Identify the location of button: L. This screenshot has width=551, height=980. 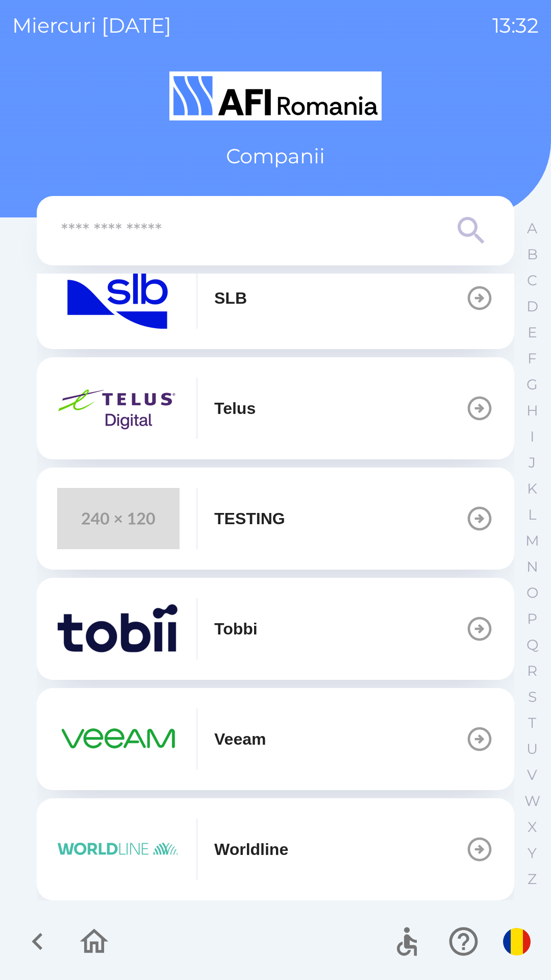
(532, 514).